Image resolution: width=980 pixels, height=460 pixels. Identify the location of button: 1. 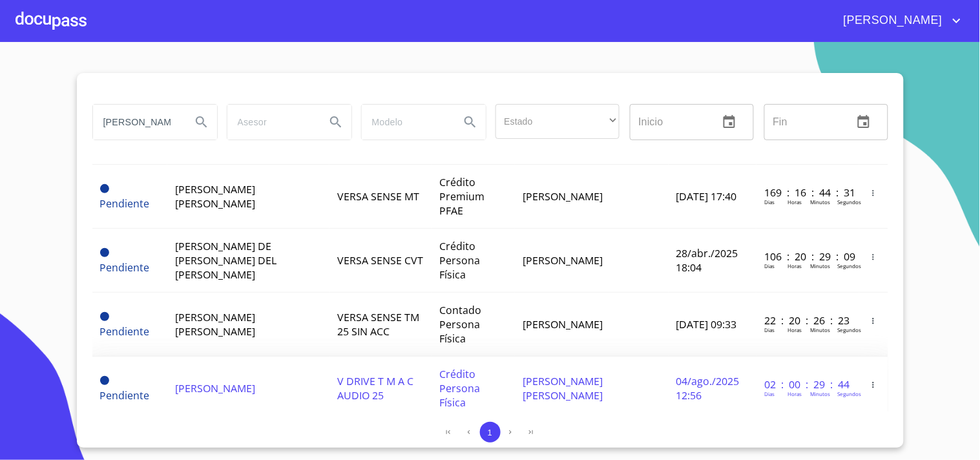
(491, 432).